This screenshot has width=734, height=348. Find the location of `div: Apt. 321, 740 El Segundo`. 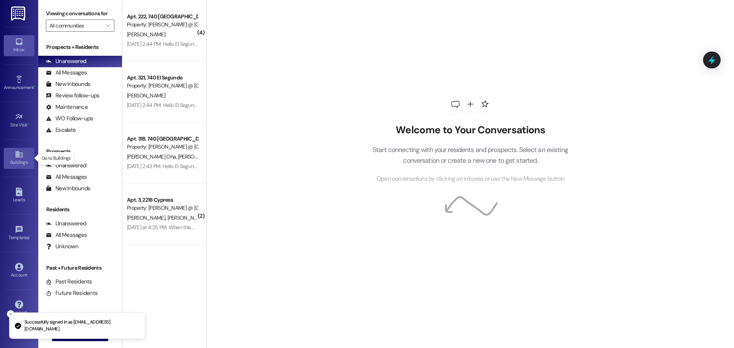

div: Apt. 321, 740 El Segundo is located at coordinates (162, 78).